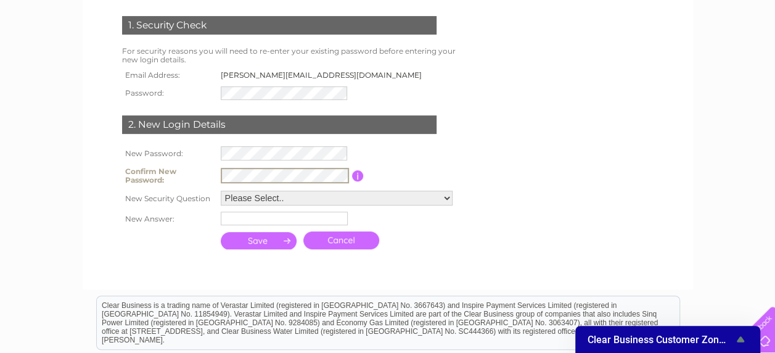 The width and height of the screenshot is (775, 353). What do you see at coordinates (168, 176) in the screenshot?
I see `th: Confirm New Password:` at bounding box center [168, 176].